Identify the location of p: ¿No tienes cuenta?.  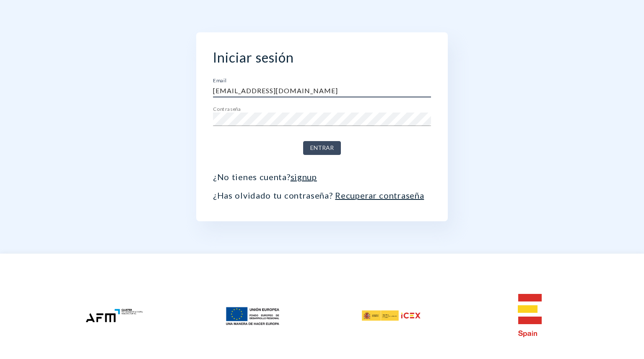
(322, 176).